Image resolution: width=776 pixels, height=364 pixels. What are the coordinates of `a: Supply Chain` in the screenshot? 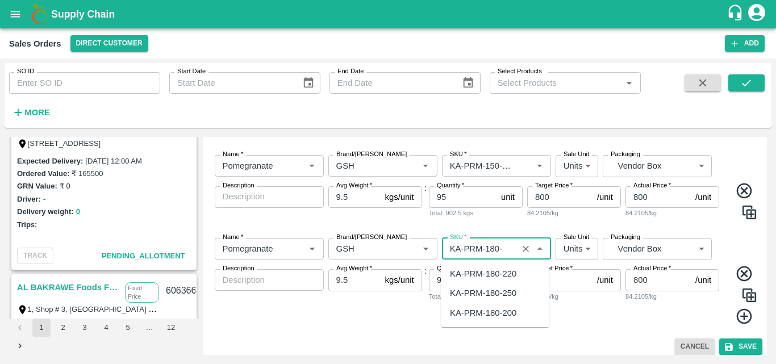 It's located at (389, 14).